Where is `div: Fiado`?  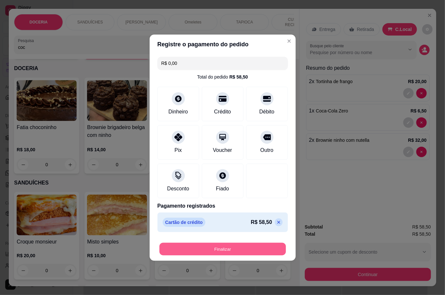 div: Fiado is located at coordinates (222, 189).